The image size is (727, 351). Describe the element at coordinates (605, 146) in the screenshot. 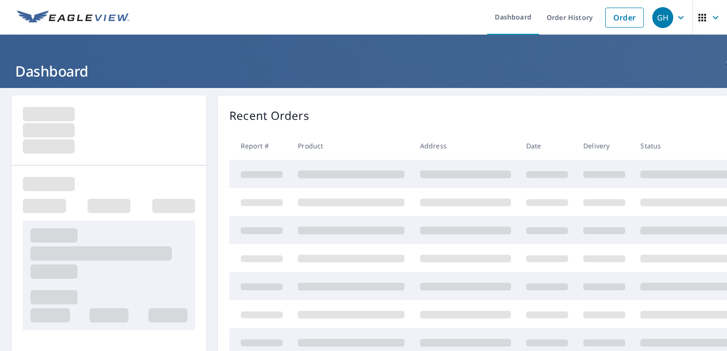

I see `th: Delivery` at that location.